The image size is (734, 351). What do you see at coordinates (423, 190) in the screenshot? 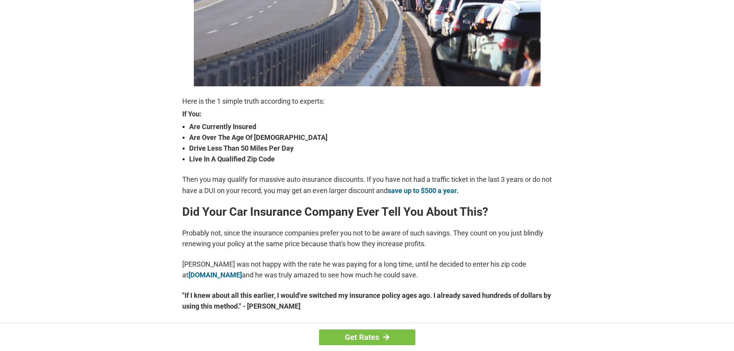
I see `a: save up to $500 a year.` at bounding box center [423, 190].